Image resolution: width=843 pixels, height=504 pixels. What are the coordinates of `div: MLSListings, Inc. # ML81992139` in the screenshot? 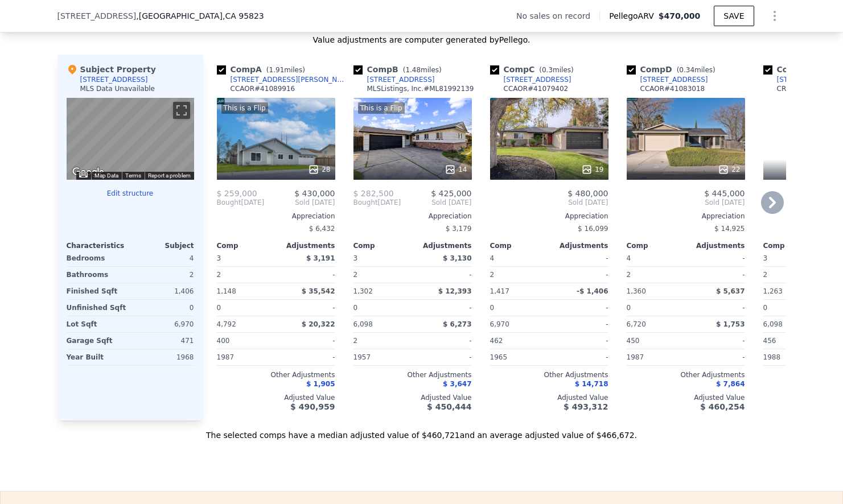 It's located at (421, 89).